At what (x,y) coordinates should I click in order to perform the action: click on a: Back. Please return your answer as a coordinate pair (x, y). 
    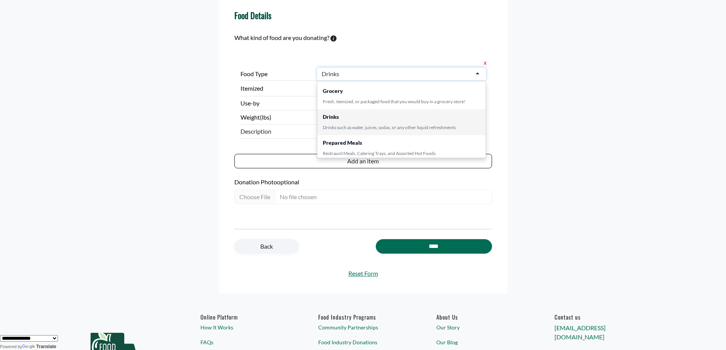
    Looking at the image, I should click on (267, 247).